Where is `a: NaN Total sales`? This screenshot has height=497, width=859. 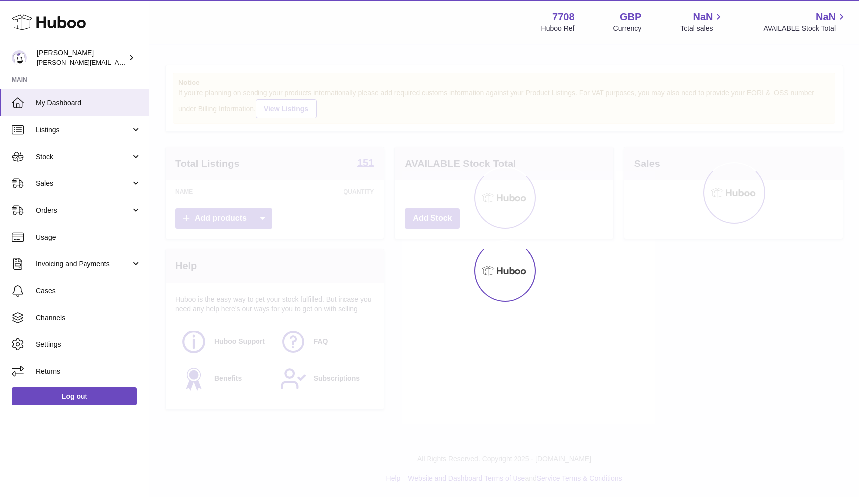
a: NaN Total sales is located at coordinates (702, 22).